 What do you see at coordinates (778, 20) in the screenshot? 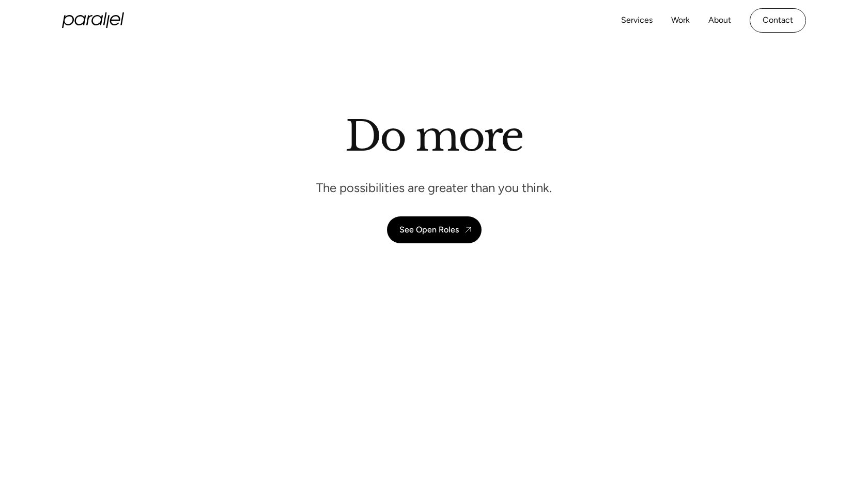
I see `a: Contact` at bounding box center [778, 20].